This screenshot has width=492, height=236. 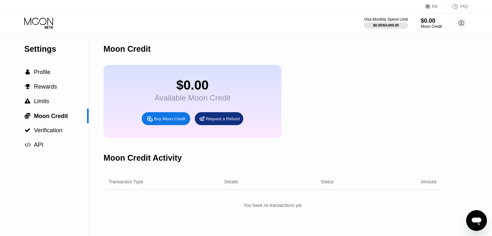 What do you see at coordinates (273, 206) in the screenshot?
I see `div: You have no transactions yet` at bounding box center [273, 206].